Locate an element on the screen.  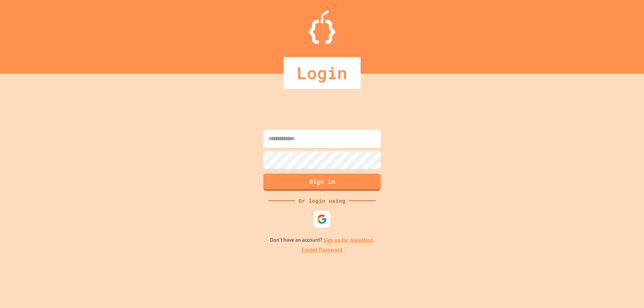
div: Or login using is located at coordinates (322, 201).